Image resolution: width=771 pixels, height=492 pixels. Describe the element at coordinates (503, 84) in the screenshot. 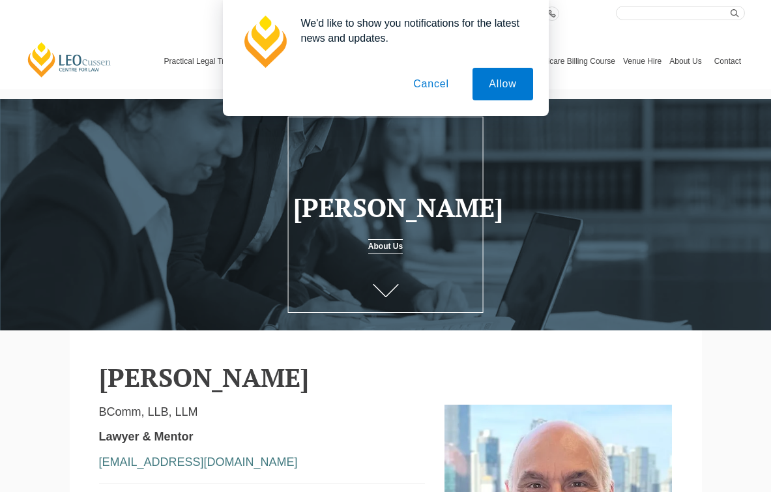

I see `button: Allow` at that location.